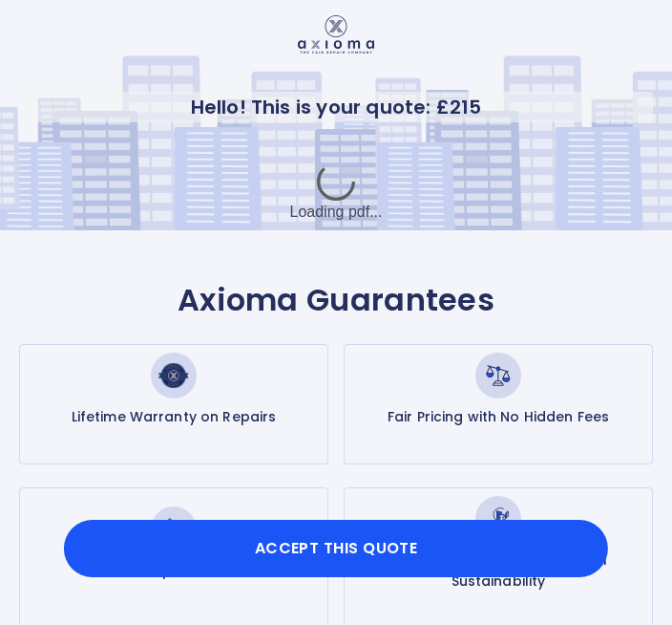  Describe the element at coordinates (499, 519) in the screenshot. I see `img: Commitment to Environmental Sustainability` at that location.